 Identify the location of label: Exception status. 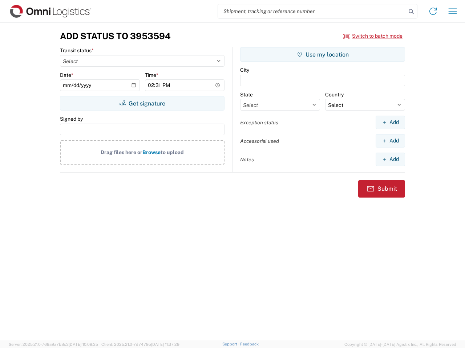
(259, 123).